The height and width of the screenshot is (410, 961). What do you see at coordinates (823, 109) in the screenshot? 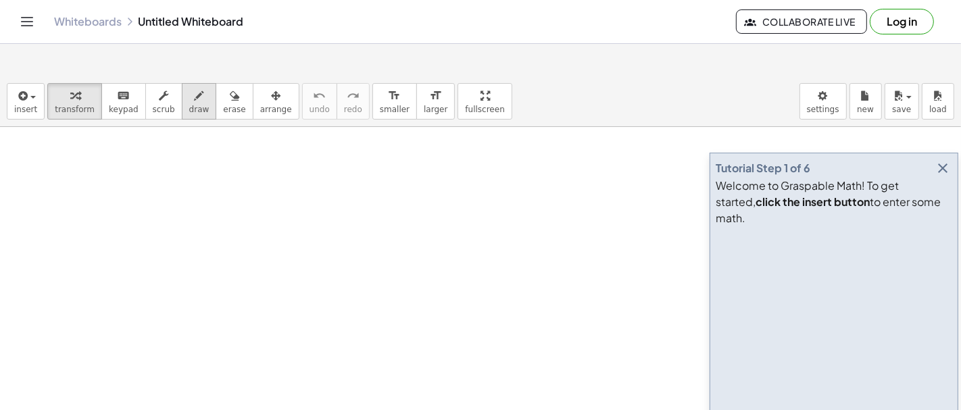
I see `span: settings` at bounding box center [823, 109].